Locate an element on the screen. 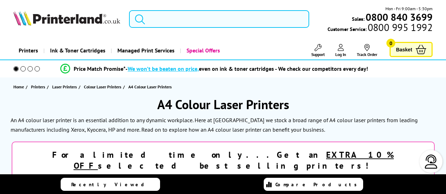 Image resolution: width=446 pixels, height=194 pixels. span: Printers is located at coordinates (38, 87).